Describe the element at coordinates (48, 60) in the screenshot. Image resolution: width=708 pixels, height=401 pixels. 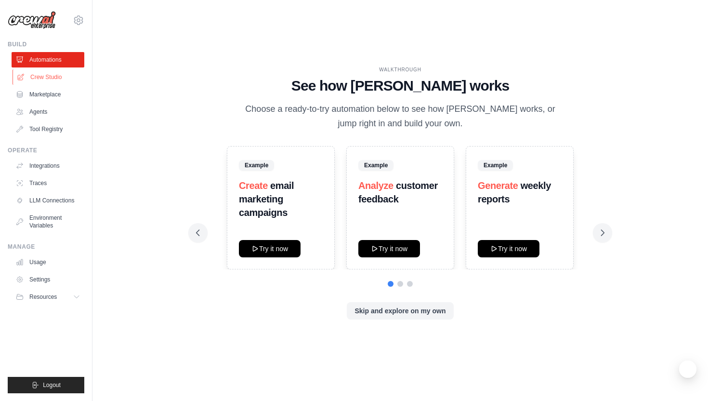
I see `a: Automations` at that location.